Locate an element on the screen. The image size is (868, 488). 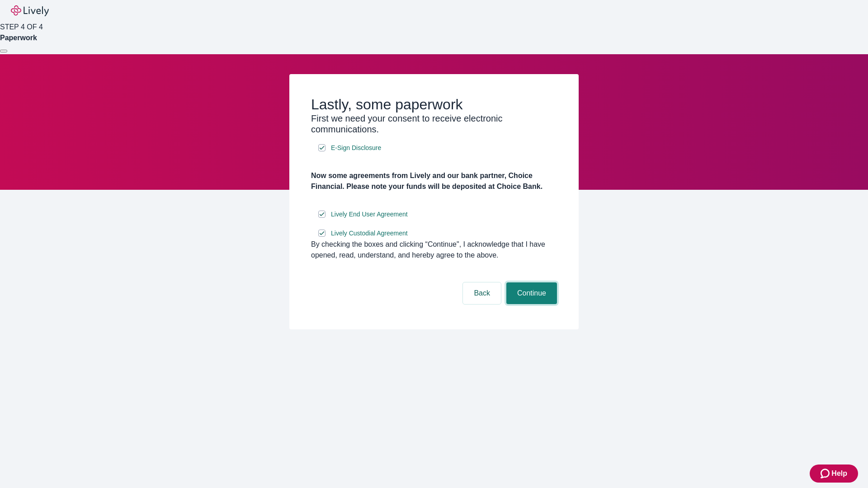
button: Continue is located at coordinates (532, 293).